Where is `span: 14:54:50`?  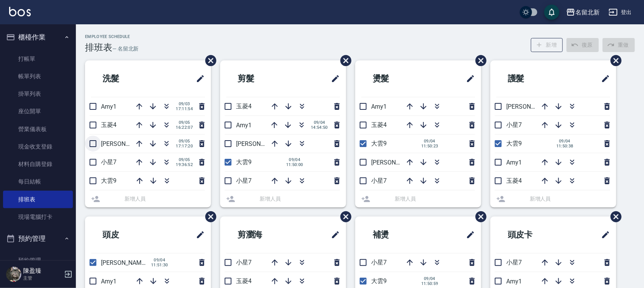
span: 14:54:50 is located at coordinates (319, 128).